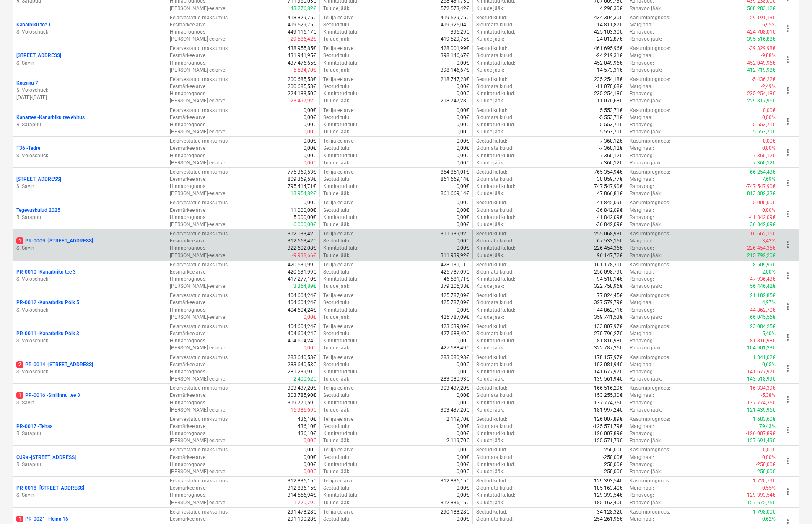 This screenshot has width=812, height=524. What do you see at coordinates (763, 79) in the screenshot?
I see `p: -5 436,22€` at bounding box center [763, 79].